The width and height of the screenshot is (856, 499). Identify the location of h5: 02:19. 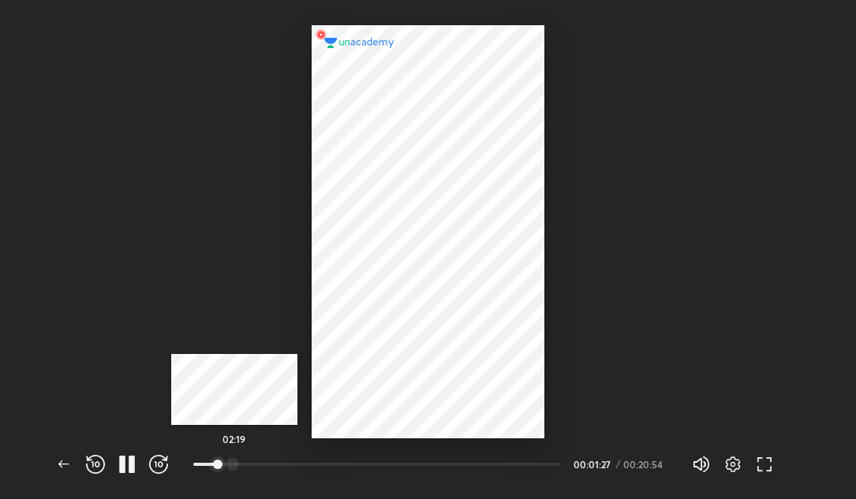
(234, 439).